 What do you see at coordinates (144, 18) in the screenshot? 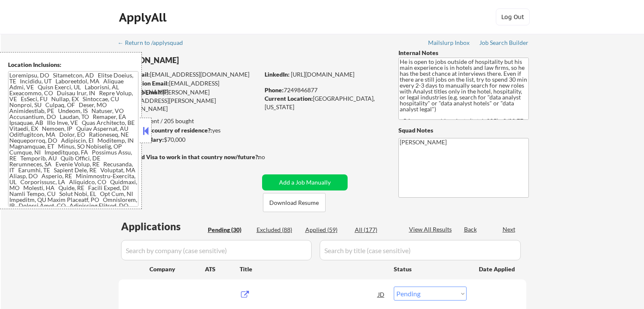
I see `div: ApplyAll` at bounding box center [144, 18].